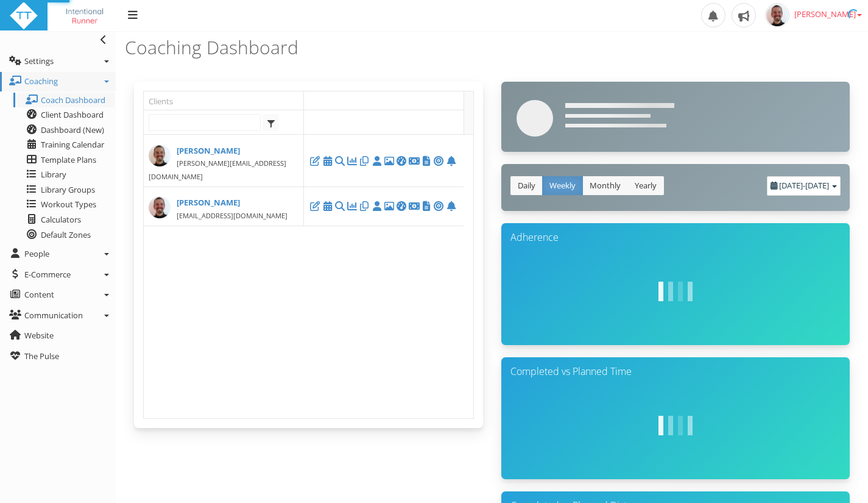 Image resolution: width=868 pixels, height=503 pixels. I want to click on span: select, so click(270, 122).